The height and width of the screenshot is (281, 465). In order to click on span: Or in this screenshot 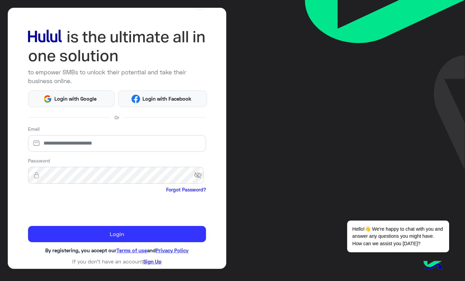, I will do `click(117, 117)`.